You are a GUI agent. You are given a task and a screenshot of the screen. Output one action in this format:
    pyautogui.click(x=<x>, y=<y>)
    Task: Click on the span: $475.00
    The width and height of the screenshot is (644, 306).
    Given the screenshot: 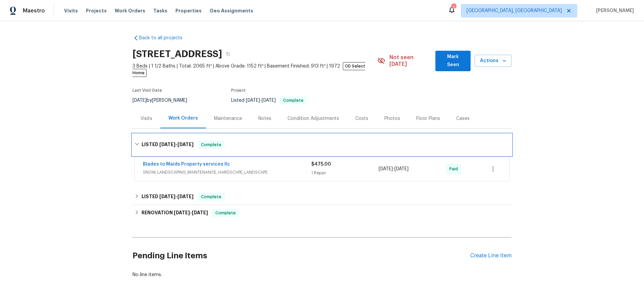 What is the action you would take?
    pyautogui.click(x=321, y=164)
    